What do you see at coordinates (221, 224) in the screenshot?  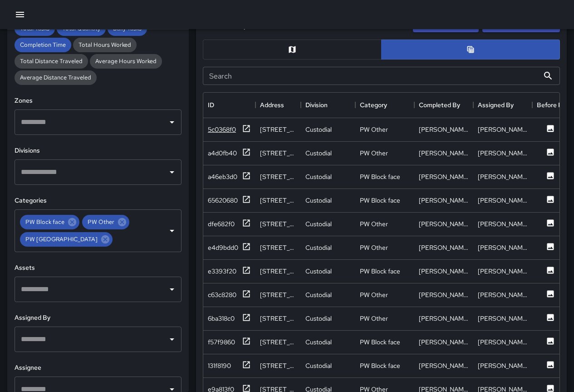 I see `div: dfe682f0` at bounding box center [221, 224].